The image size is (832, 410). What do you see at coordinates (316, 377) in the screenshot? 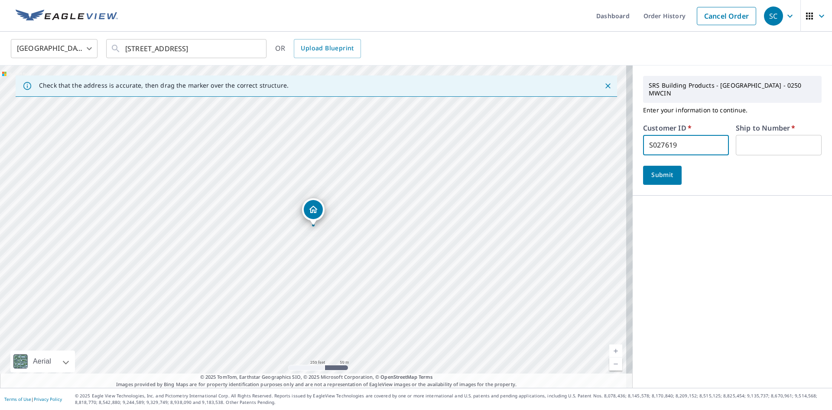
I see `span: © 2025 TomTom, Earthstar Geographics SIO, © 2025 Microsoft Corporation, ©` at bounding box center [316, 377].